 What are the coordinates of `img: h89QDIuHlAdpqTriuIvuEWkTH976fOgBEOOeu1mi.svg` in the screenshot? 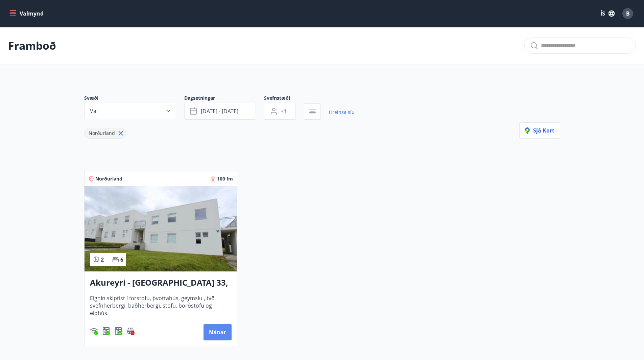 It's located at (130, 331).